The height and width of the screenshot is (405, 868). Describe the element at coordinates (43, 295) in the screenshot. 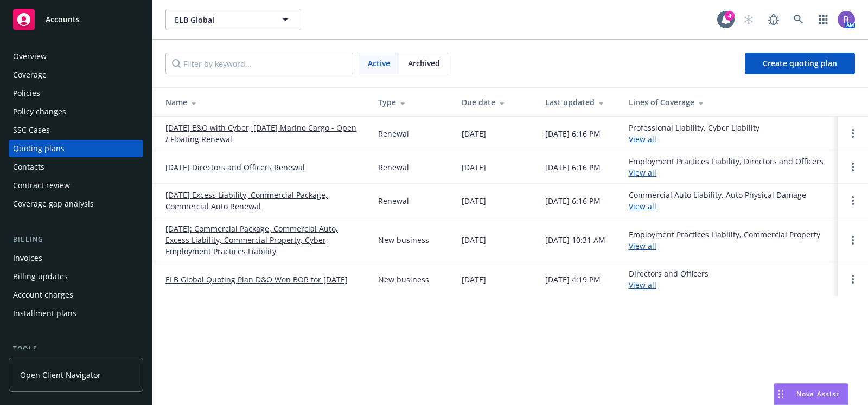

I see `div: Account charges` at that location.